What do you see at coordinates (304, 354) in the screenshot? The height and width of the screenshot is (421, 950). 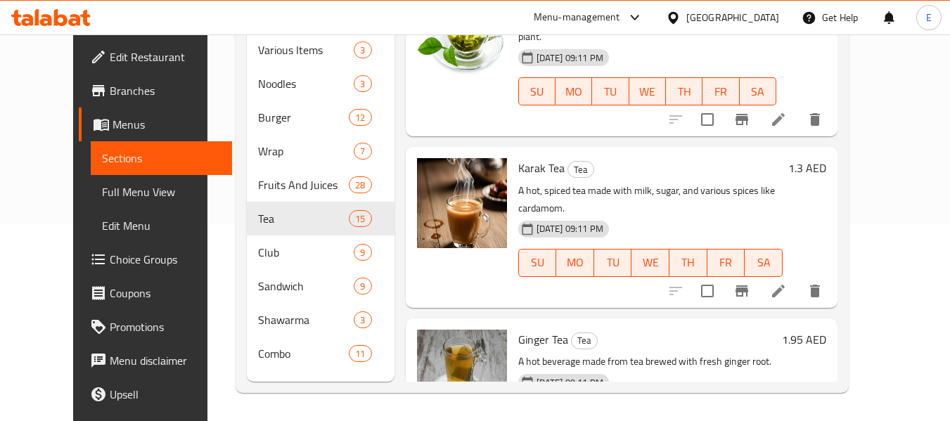 I see `span: Combo` at bounding box center [304, 354].